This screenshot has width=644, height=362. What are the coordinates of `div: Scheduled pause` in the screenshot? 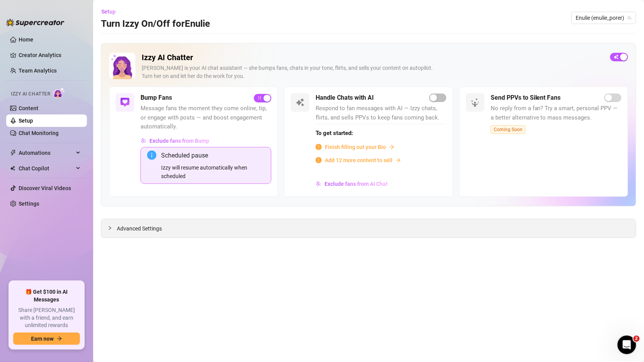 It's located at (212, 155).